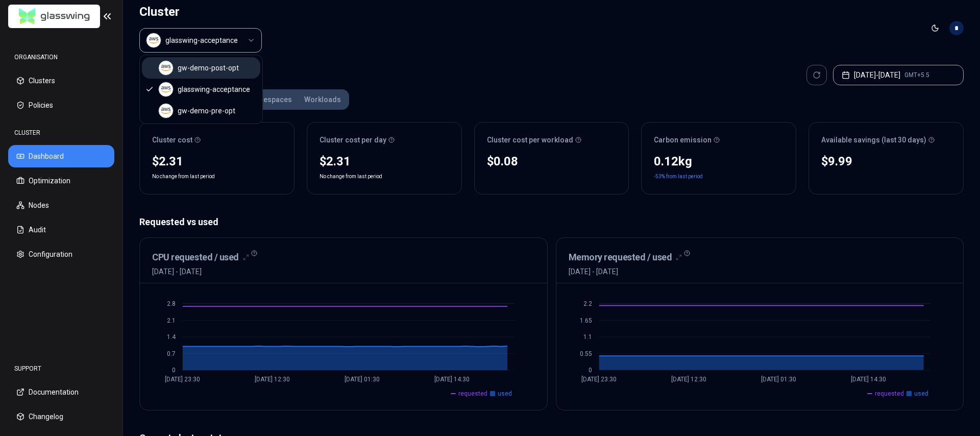 The image size is (980, 436). I want to click on div: gw-demo-pre-opt, so click(206, 111).